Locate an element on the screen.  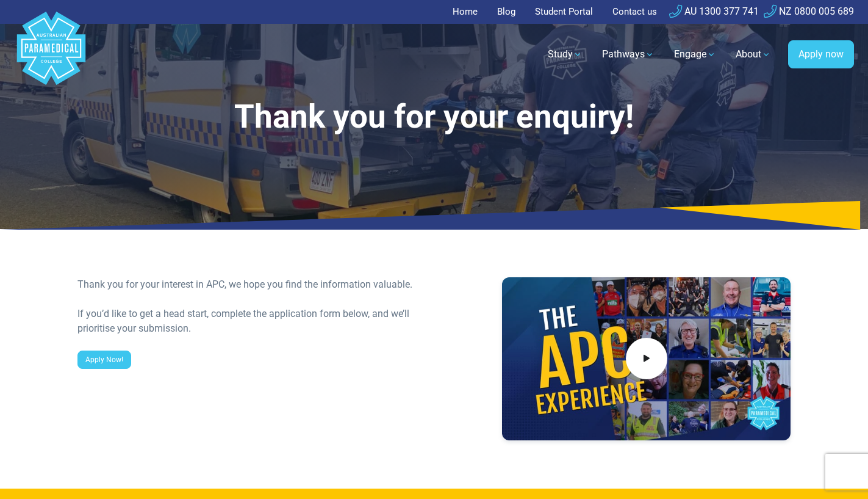
a: Apply Now! is located at coordinates (104, 360).